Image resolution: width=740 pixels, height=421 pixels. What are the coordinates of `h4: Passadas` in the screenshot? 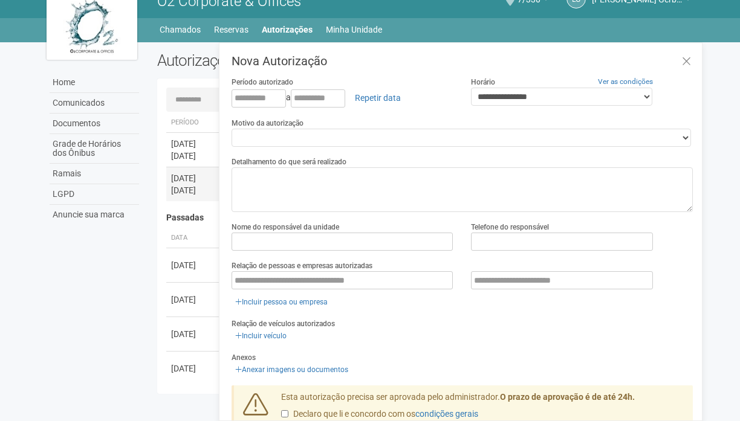 It's located at (426, 218).